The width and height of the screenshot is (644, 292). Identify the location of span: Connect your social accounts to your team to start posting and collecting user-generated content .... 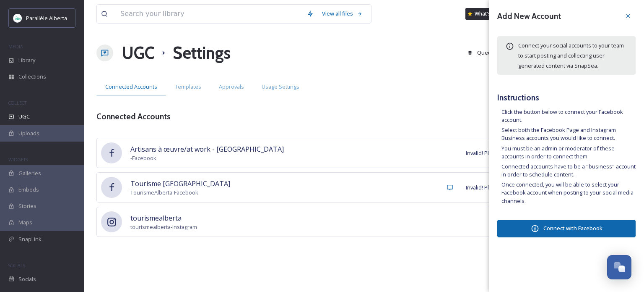
(571, 55).